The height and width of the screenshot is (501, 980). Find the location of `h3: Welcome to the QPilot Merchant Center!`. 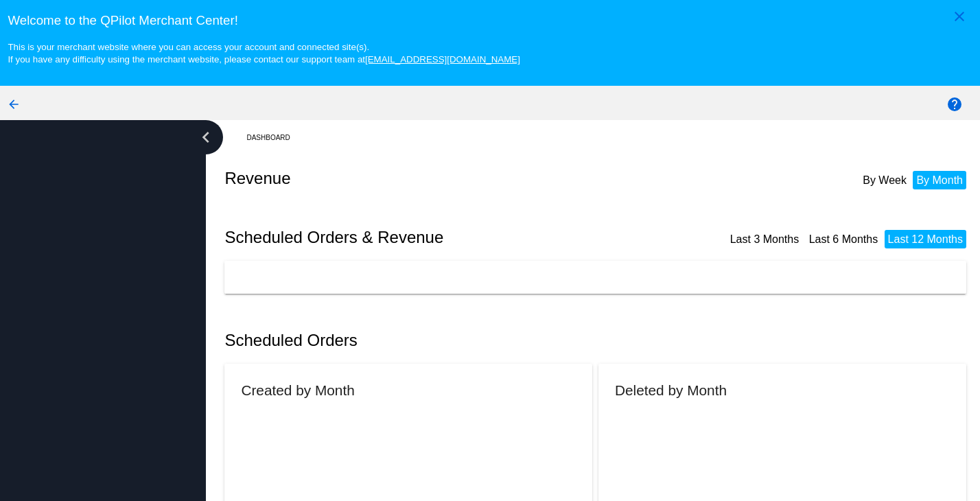

h3: Welcome to the QPilot Merchant Center! is located at coordinates (489, 20).